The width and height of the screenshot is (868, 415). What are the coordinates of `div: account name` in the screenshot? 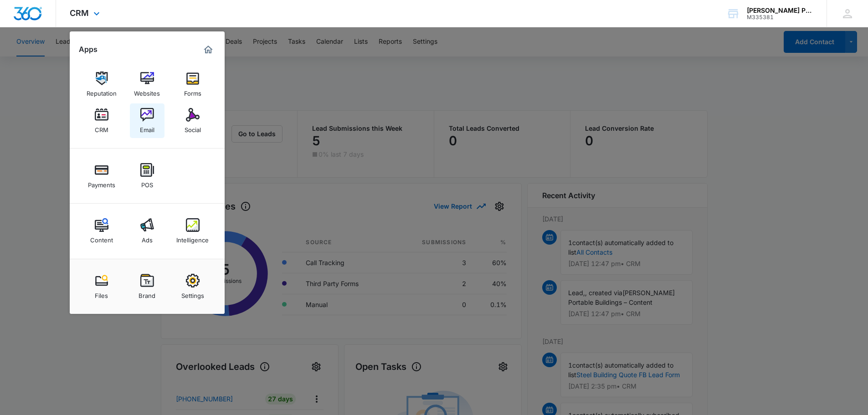 It's located at (780, 11).